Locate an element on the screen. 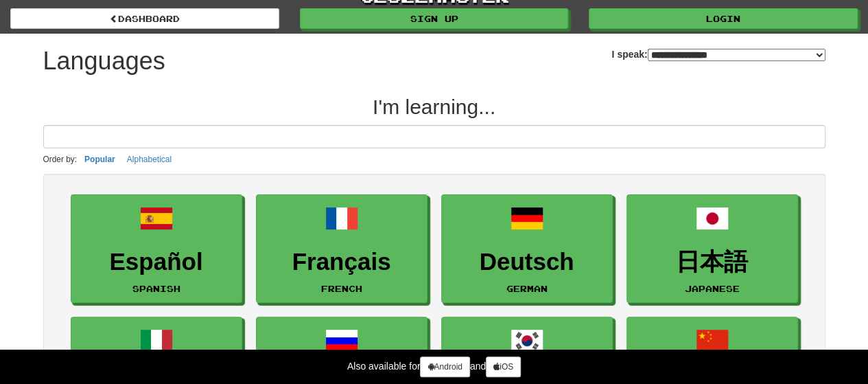 Image resolution: width=868 pixels, height=384 pixels. h3: Deutsch is located at coordinates (527, 262).